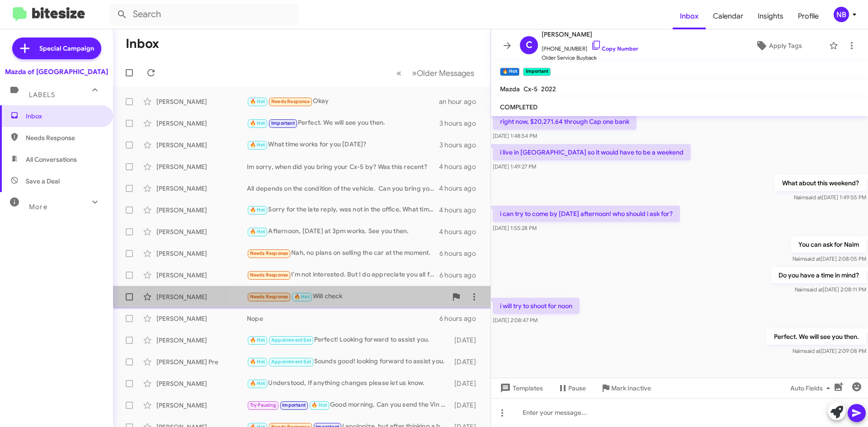  I want to click on div: Will check, so click(346, 297).